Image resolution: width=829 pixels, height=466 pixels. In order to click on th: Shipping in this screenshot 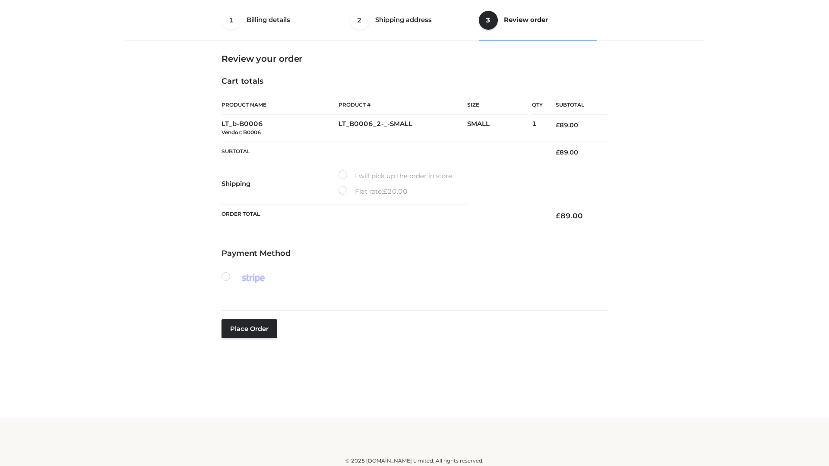, I will do `click(280, 184)`.